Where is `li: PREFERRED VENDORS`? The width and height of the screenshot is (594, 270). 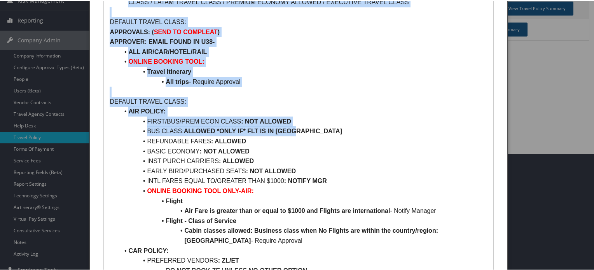 li: PREFERRED VENDORS is located at coordinates (303, 260).